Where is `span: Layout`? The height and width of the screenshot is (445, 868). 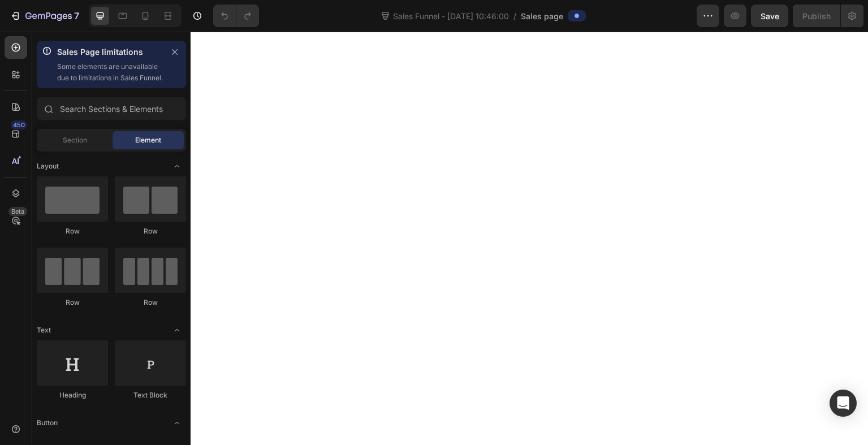 span: Layout is located at coordinates (47, 166).